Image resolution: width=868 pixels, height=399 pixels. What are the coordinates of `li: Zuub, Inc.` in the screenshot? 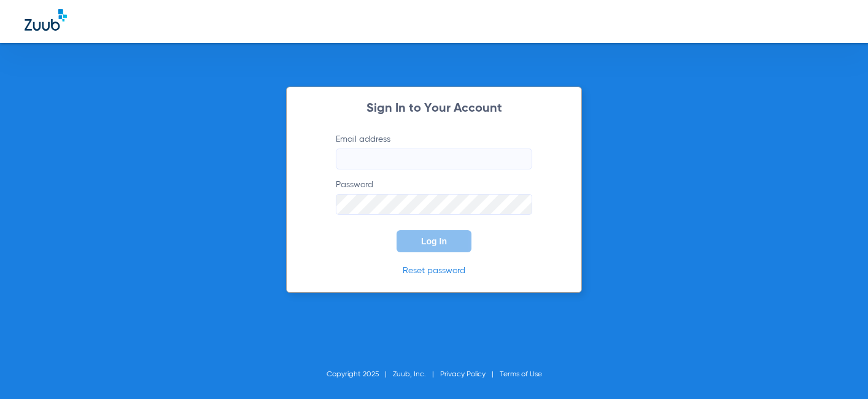 It's located at (416, 374).